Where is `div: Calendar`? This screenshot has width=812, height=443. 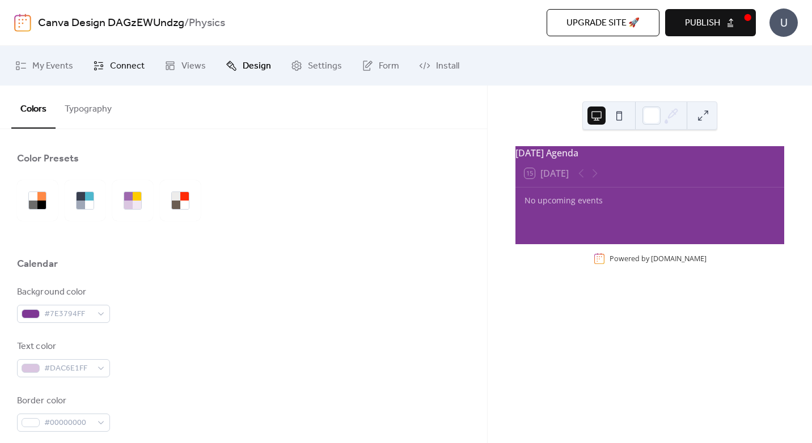
div: Calendar is located at coordinates (37, 264).